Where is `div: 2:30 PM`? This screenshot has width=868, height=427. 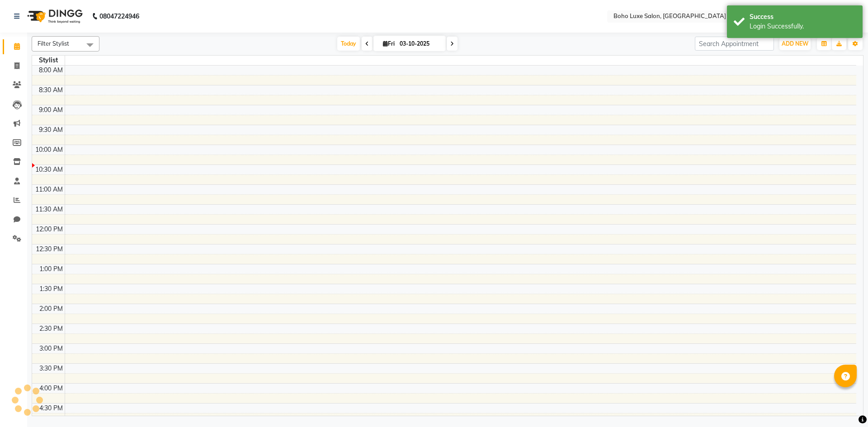 div: 2:30 PM is located at coordinates (51, 328).